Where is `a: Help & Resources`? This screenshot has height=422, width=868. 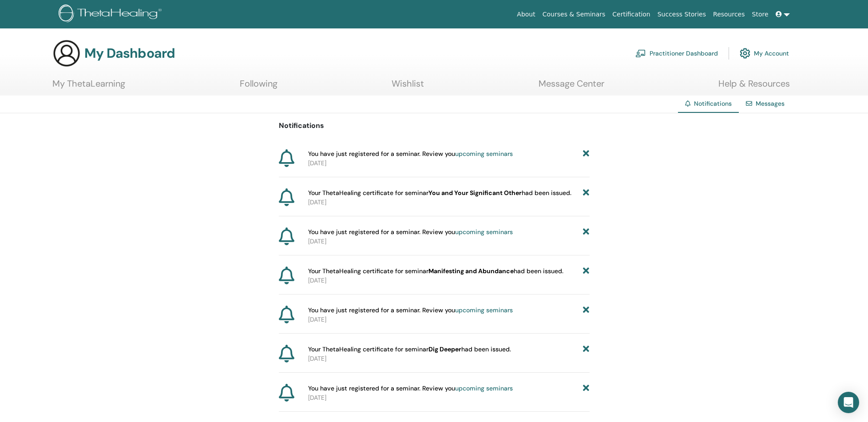 a: Help & Resources is located at coordinates (754, 87).